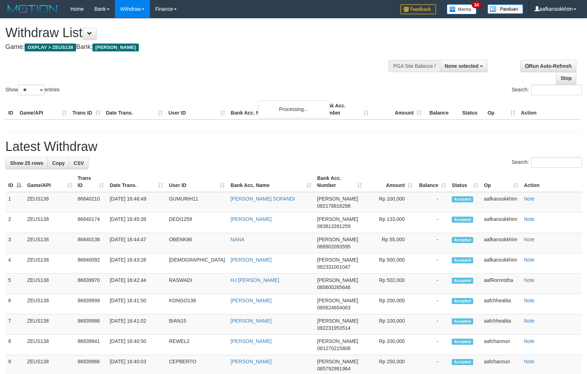 The width and height of the screenshot is (587, 374). I want to click on span: Copy 085624654063 to clipboard, so click(334, 308).